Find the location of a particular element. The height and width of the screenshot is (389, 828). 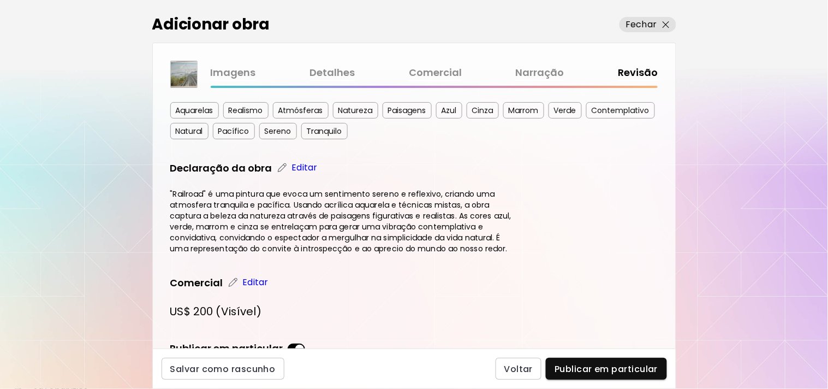

img: thumbnail is located at coordinates (184, 74).